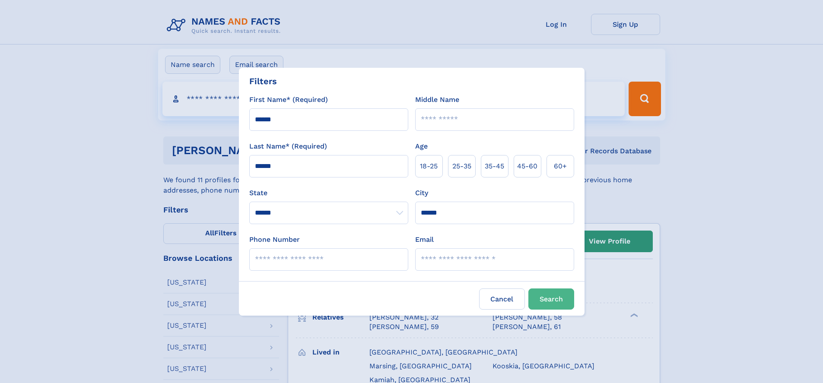 This screenshot has height=383, width=823. Describe the element at coordinates (274, 240) in the screenshot. I see `label: Phone Number` at that location.